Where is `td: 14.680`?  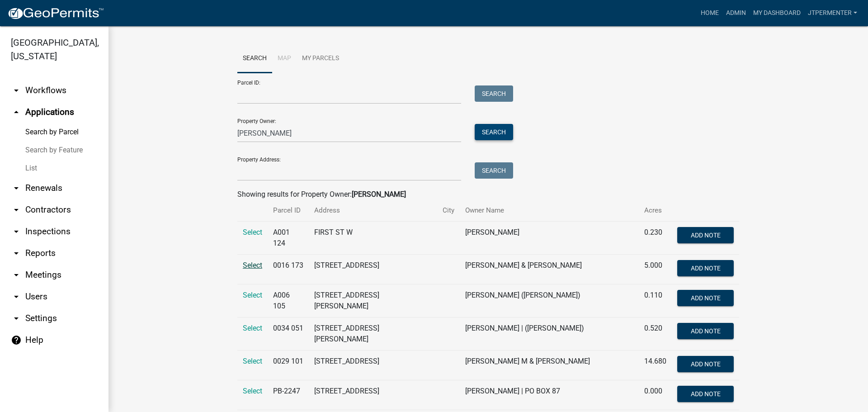
td: 14.680 is located at coordinates (655, 365).